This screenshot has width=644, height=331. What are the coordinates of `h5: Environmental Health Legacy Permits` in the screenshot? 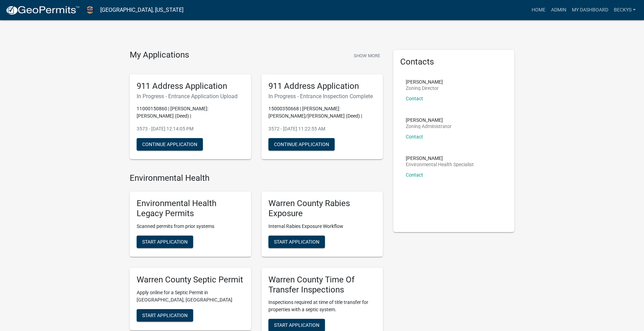 It's located at (190, 209).